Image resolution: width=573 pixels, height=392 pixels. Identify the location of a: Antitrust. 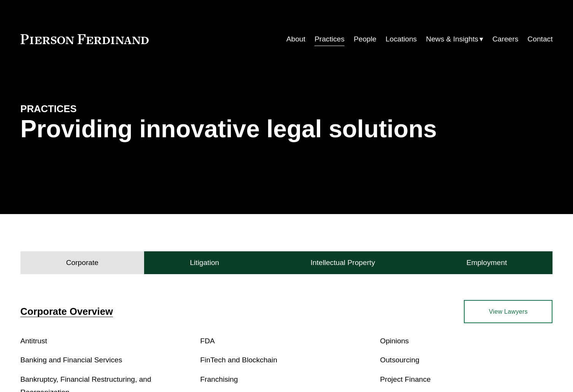
(34, 341).